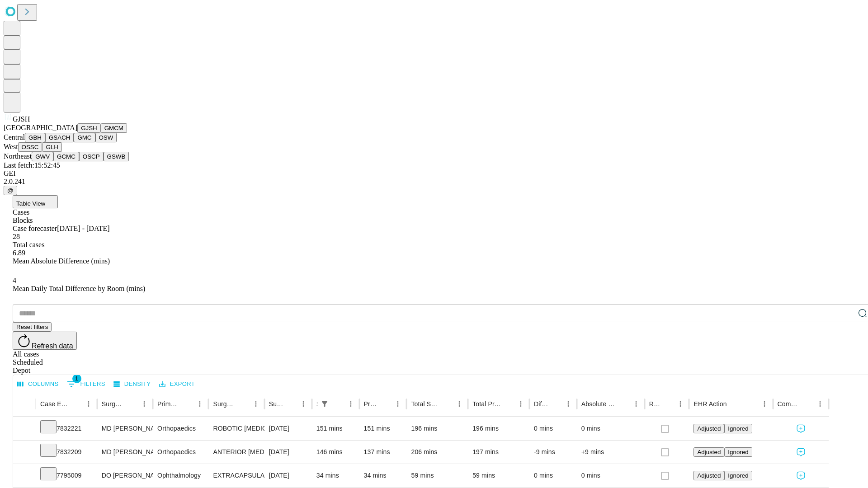 This screenshot has width=868, height=488. I want to click on button: GCMC, so click(66, 156).